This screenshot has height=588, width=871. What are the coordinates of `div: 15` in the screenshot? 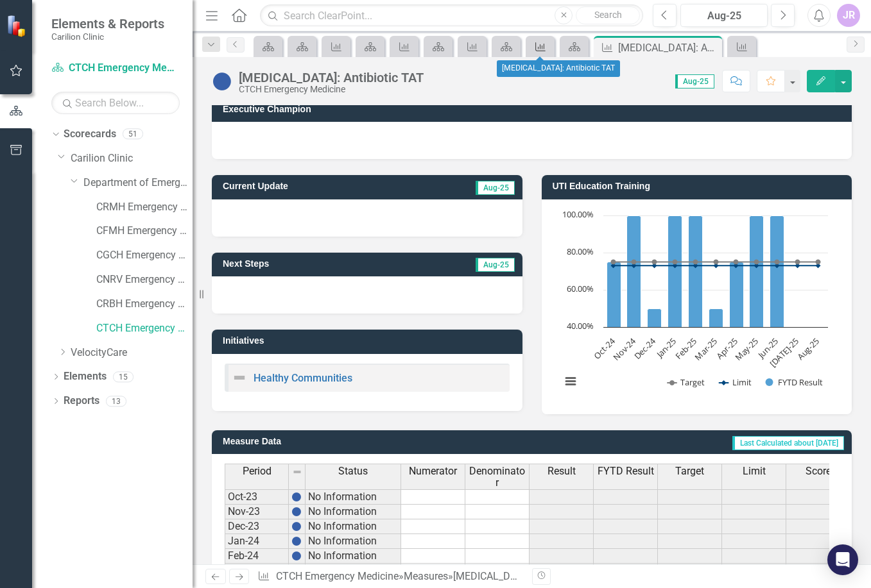 It's located at (124, 377).